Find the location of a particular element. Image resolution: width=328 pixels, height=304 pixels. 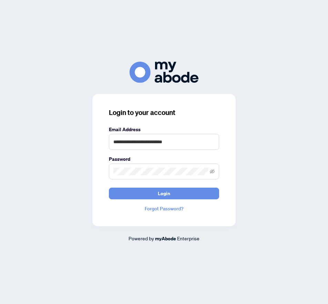

button: Login is located at coordinates (164, 194).